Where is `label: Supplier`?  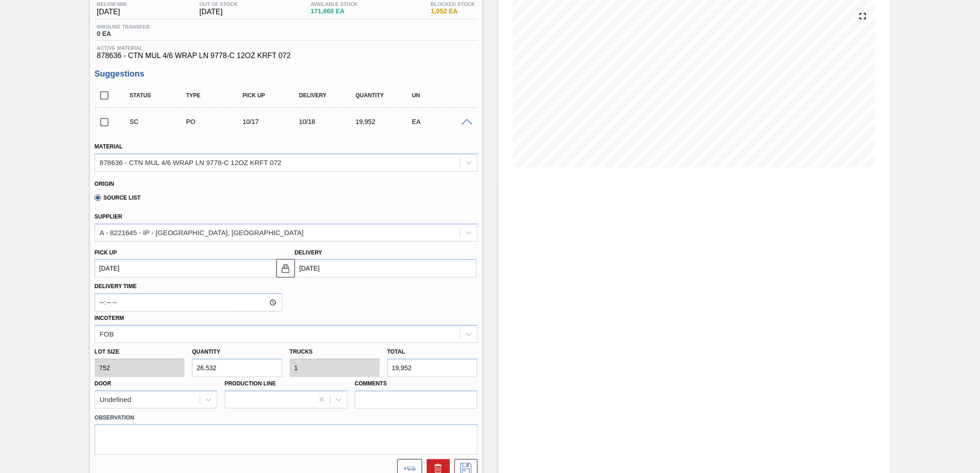 label: Supplier is located at coordinates (108, 217).